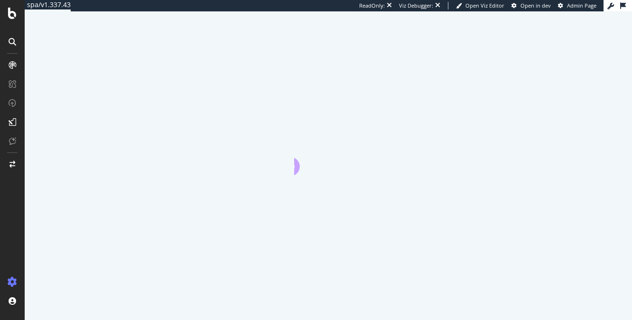 This screenshot has height=320, width=632. I want to click on a: Admin Page, so click(577, 6).